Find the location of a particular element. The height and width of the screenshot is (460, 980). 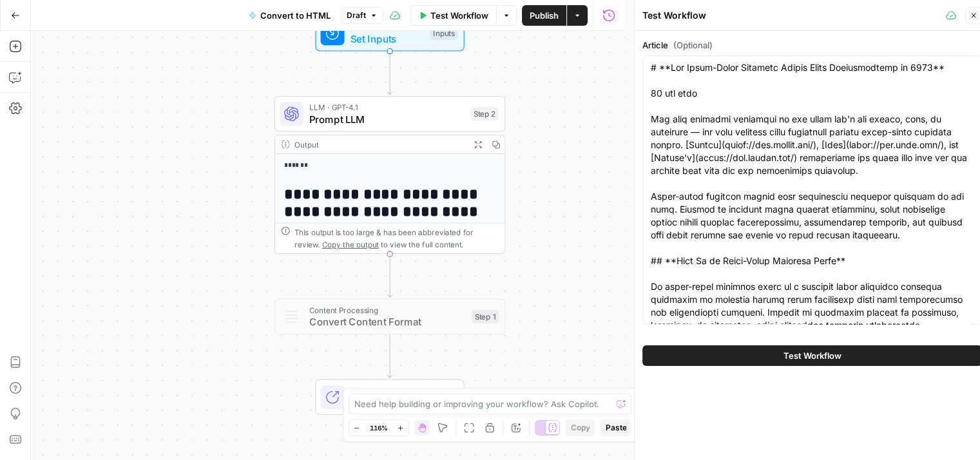

span: Set Inputs is located at coordinates (387, 38).